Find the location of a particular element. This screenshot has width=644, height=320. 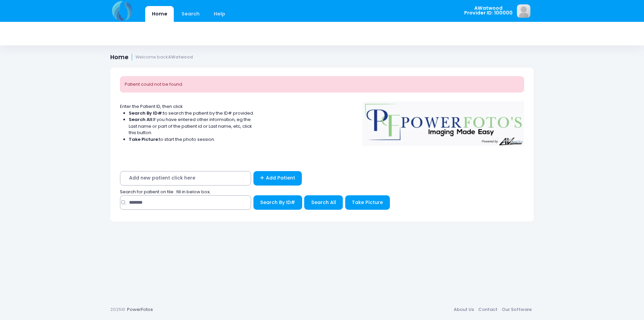

span: Search for patient on file : fill in below box; is located at coordinates (165, 192).